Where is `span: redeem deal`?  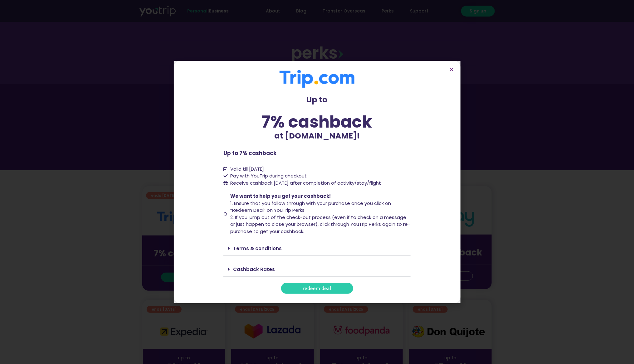
span: redeem deal is located at coordinates (317, 288).